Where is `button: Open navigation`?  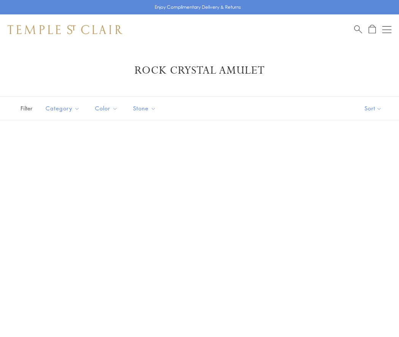 button: Open navigation is located at coordinates (386, 30).